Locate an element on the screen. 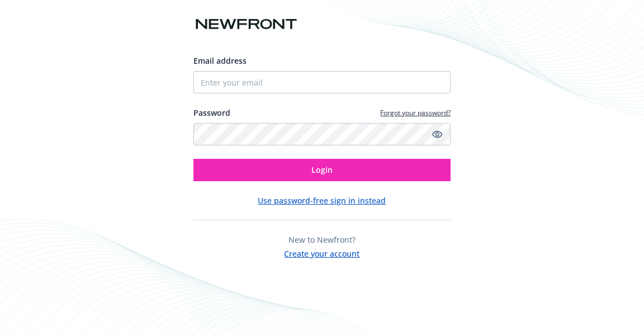 This screenshot has width=644, height=335. img: Newfront logo is located at coordinates (246, 24).